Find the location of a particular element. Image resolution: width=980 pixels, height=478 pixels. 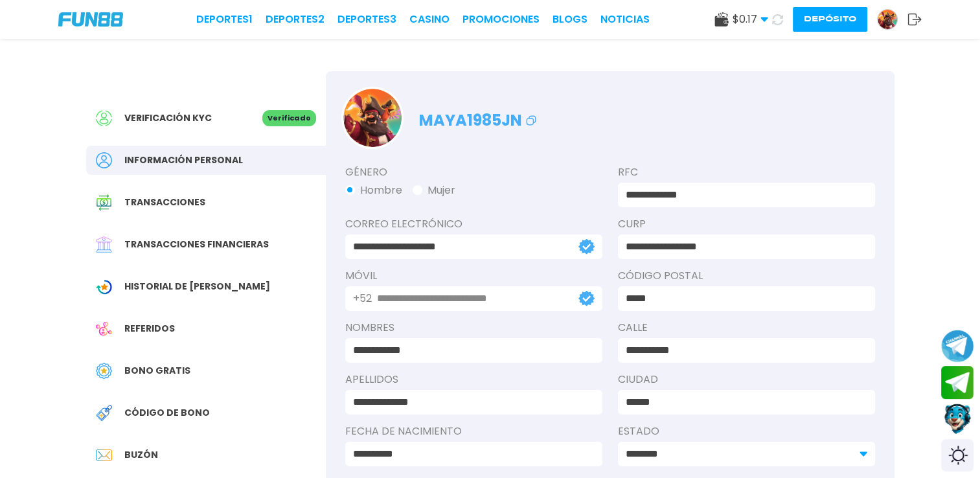

a: ReferralReferidos is located at coordinates (206, 328).